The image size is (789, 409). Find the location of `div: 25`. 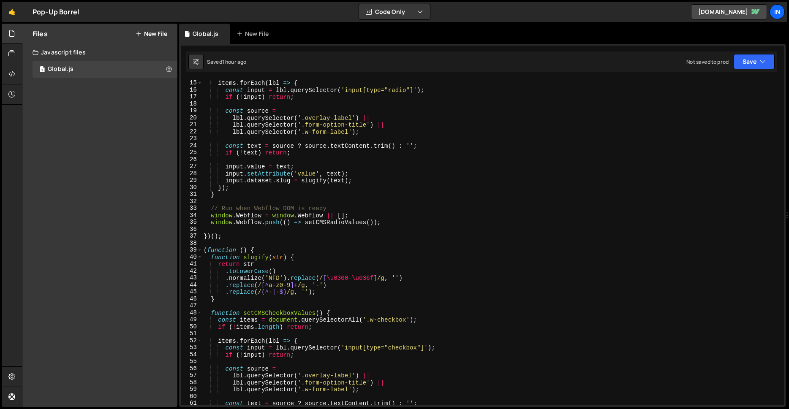

div: 25 is located at coordinates (191, 152).